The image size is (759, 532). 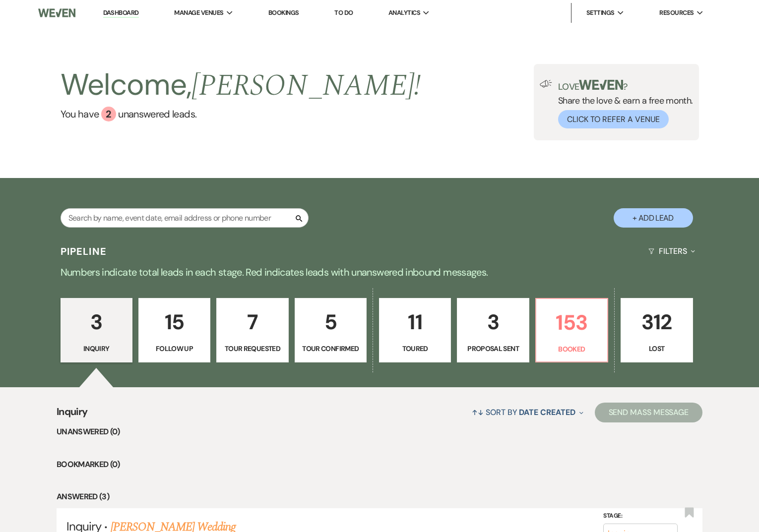 I want to click on p: Proposal Sent, so click(x=493, y=349).